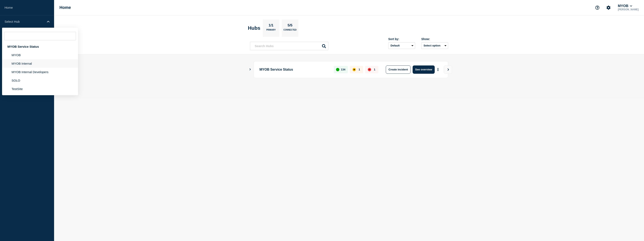 This screenshot has height=241, width=644. I want to click on p: 5/5, so click(290, 26).